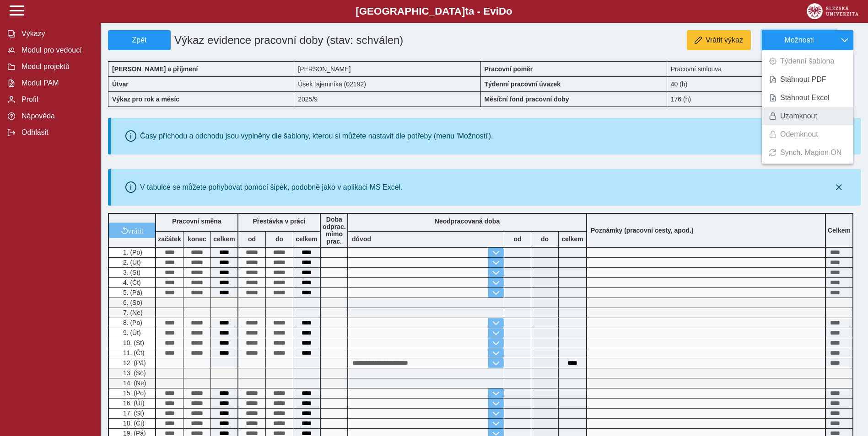  Describe the element at coordinates (642, 230) in the screenshot. I see `b: Poznámky (pracovní cesty, apod.)` at that location.